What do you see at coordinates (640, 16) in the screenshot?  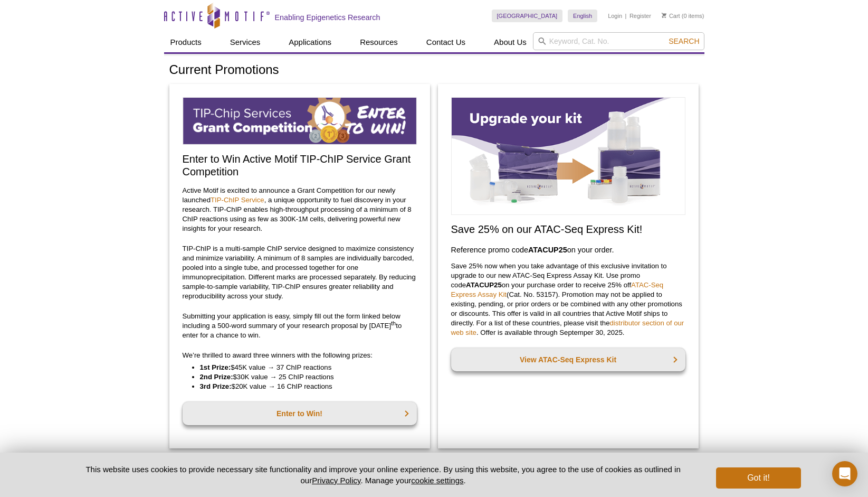 I see `a: Register` at bounding box center [640, 16].